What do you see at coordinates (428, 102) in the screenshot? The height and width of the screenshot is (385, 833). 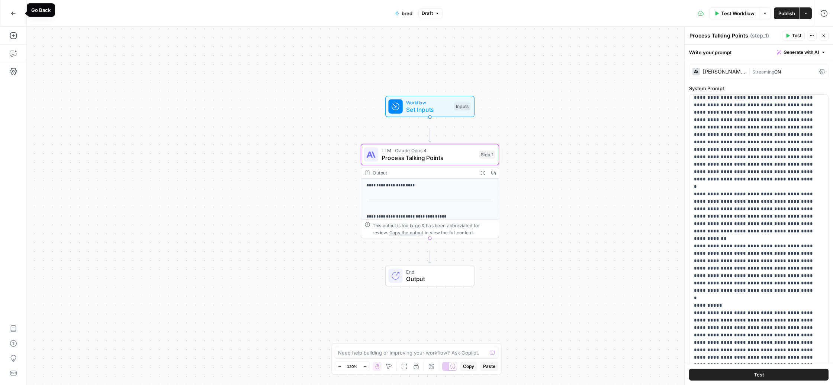 I see `span: Workflow` at bounding box center [428, 102].